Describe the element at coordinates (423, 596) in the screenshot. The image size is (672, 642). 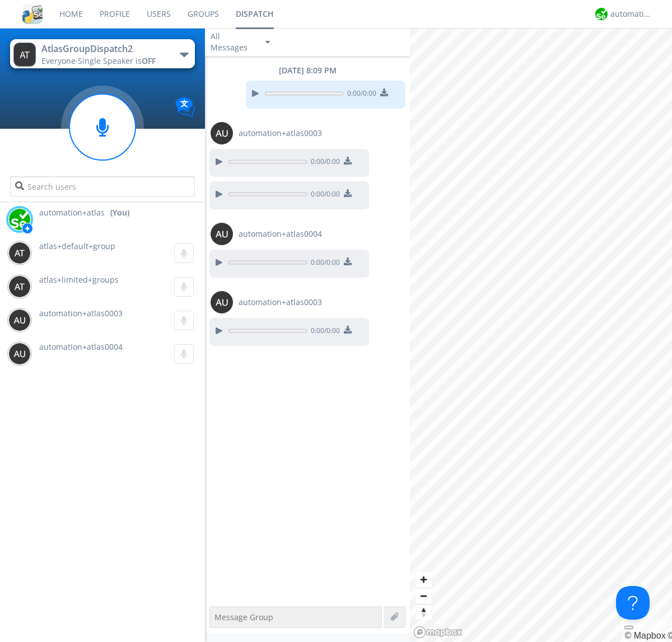
I see `button: Zoom out` at that location.